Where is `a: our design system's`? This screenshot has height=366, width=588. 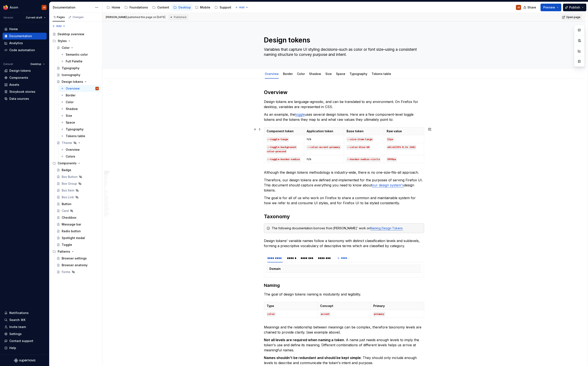
a: our design system's is located at coordinates (388, 185).